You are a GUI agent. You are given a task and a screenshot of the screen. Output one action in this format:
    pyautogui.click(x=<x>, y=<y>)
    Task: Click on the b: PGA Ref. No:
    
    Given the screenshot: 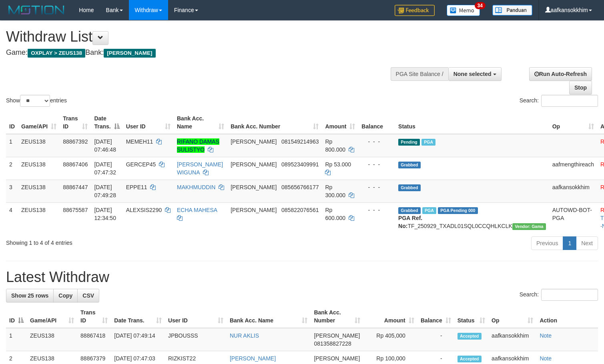 What is the action you would take?
    pyautogui.click(x=410, y=222)
    